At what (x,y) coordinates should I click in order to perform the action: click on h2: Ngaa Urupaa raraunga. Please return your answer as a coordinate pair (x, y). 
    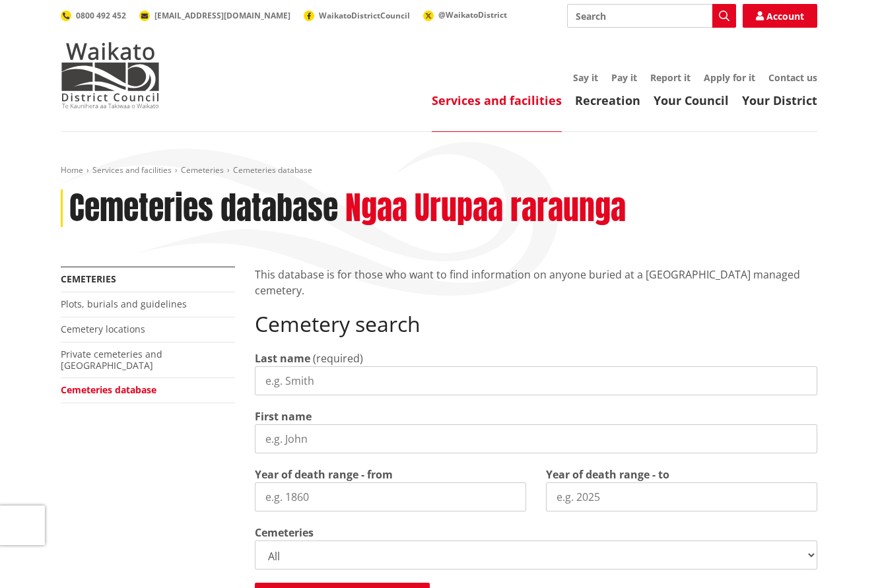
    Looking at the image, I should click on (485, 208).